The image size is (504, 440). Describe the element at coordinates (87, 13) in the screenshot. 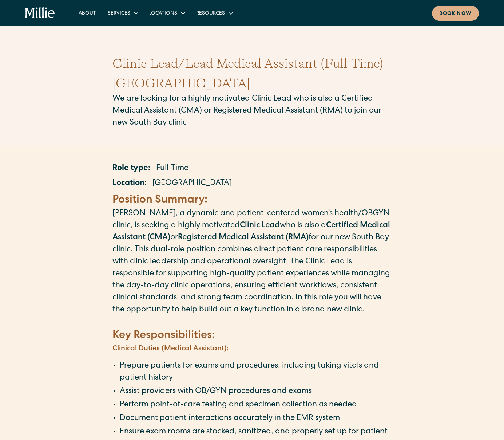

I see `a: About` at that location.